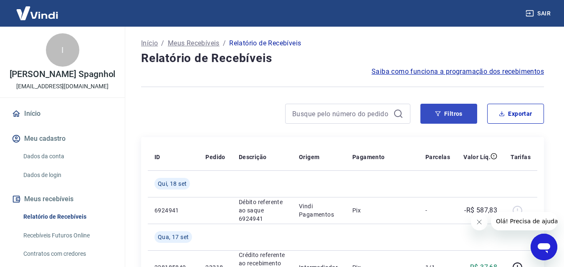 The width and height of the screenshot is (564, 267). I want to click on p: Descrição, so click(252, 157).